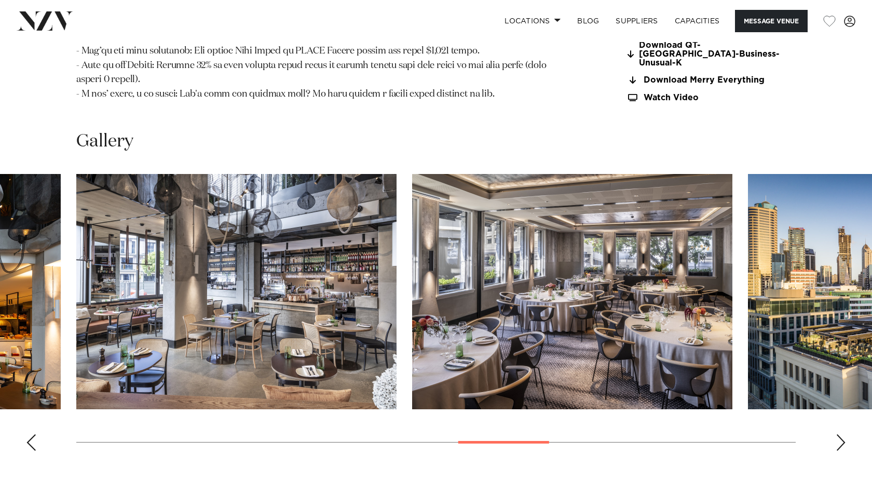 This screenshot has height=482, width=872. I want to click on img: nzv-logo.png, so click(45, 21).